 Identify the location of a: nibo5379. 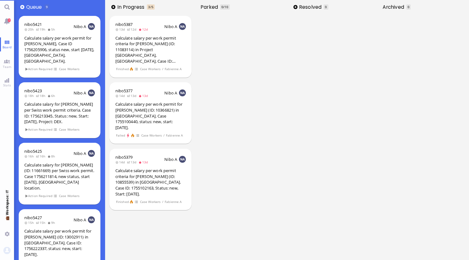
(124, 157).